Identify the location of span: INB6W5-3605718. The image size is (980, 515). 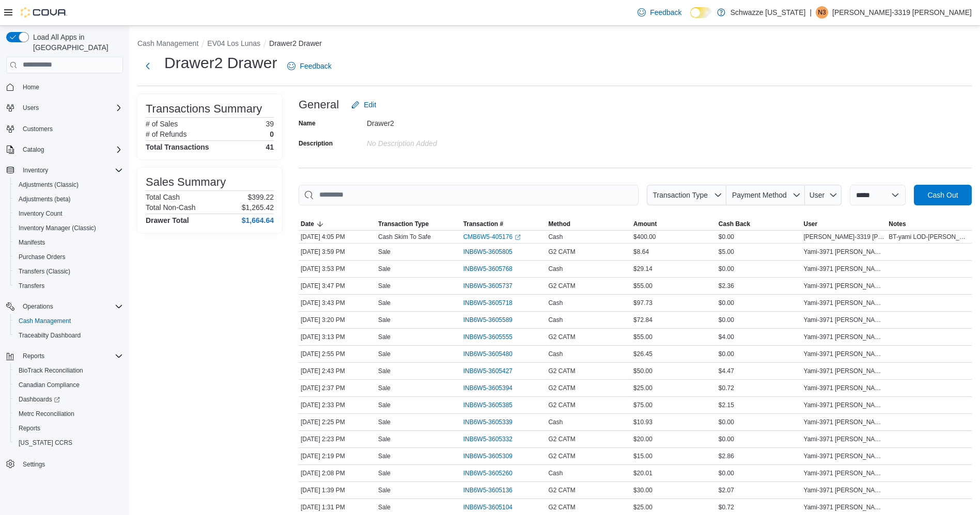
(487, 303).